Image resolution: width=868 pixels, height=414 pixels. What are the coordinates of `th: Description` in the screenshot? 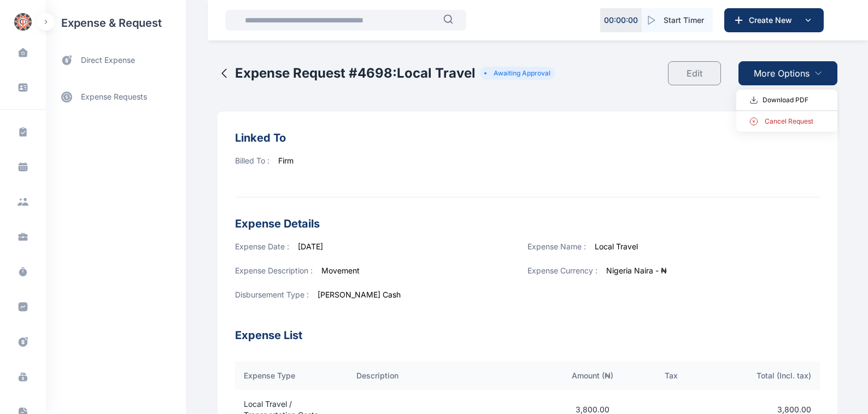 It's located at (448, 376).